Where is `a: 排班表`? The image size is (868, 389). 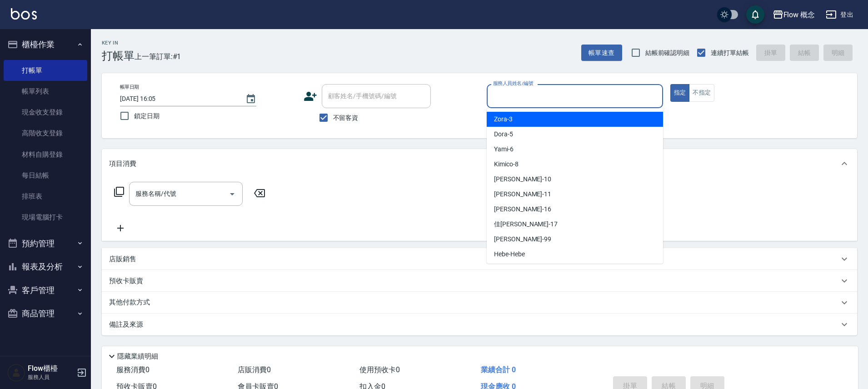
a: 排班表 is located at coordinates (46, 196).